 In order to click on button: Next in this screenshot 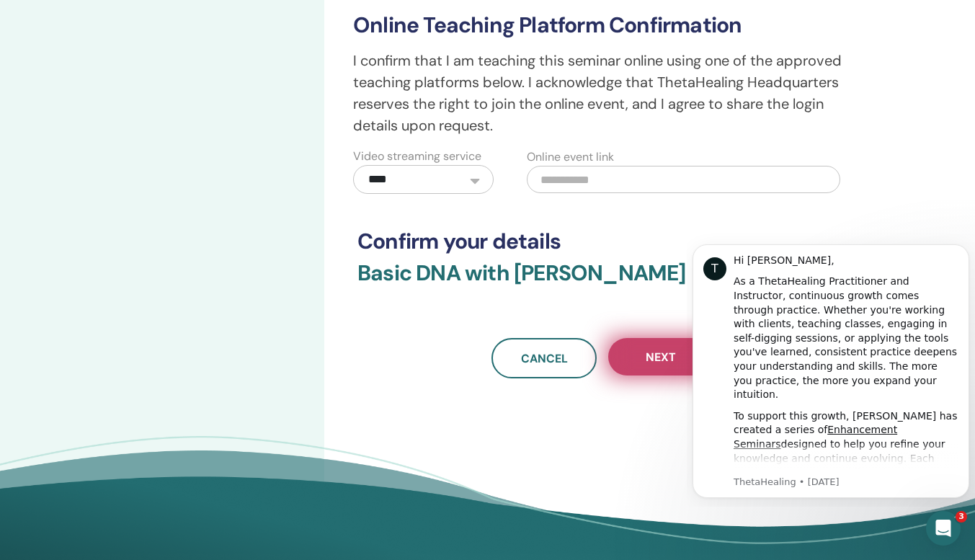, I will do `click(661, 356)`.